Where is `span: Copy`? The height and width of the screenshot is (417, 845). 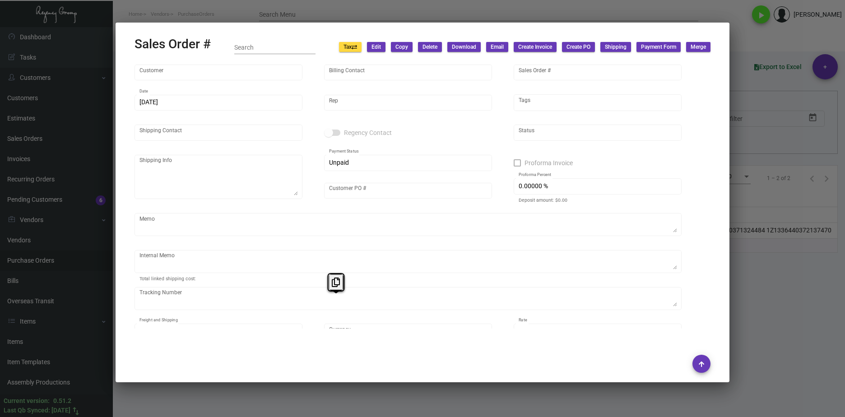 span: Copy is located at coordinates (402, 47).